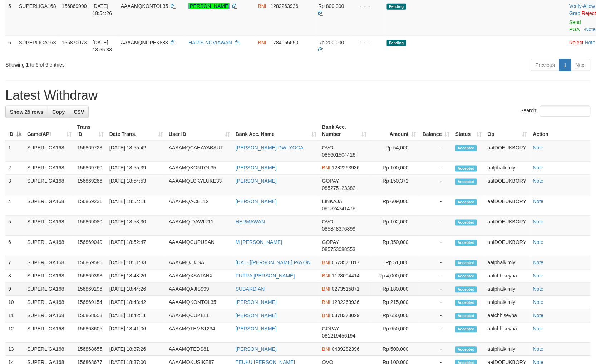  I want to click on td: 156869231, so click(90, 205).